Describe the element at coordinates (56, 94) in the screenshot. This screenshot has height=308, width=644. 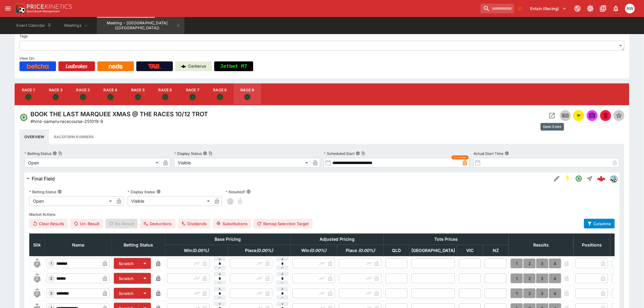
I see `button: Race 2` at that location.